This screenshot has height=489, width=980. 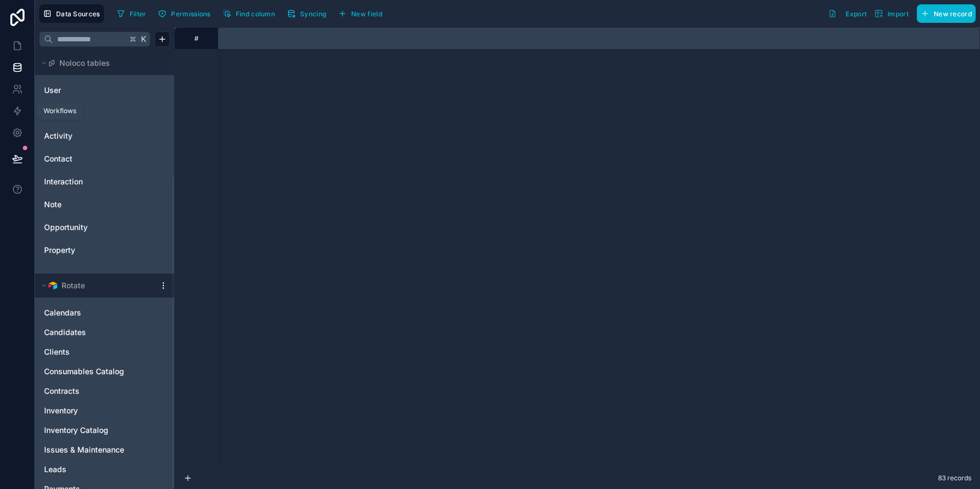 What do you see at coordinates (954, 479) in the screenshot?
I see `span: 83 records` at bounding box center [954, 479].